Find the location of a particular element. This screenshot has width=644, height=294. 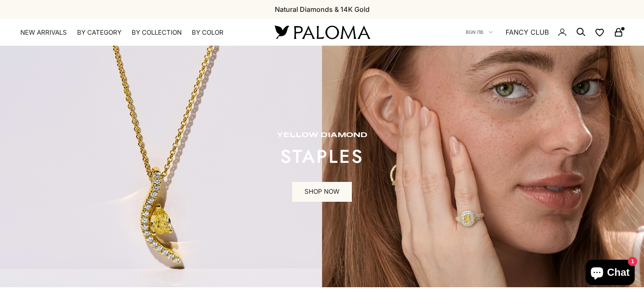

a: FANCY CLUB is located at coordinates (528, 32).